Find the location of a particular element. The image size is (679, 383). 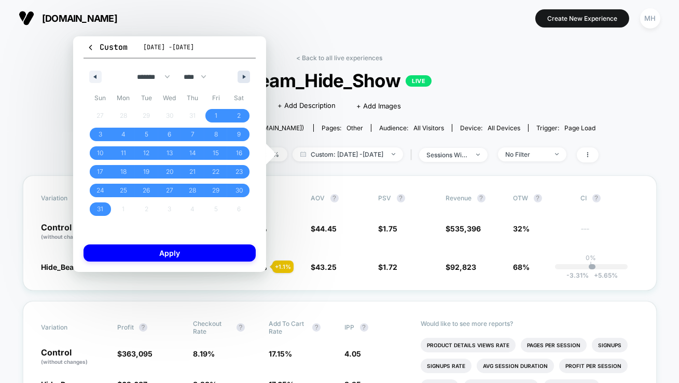

span: -3.31 % is located at coordinates (578, 275).